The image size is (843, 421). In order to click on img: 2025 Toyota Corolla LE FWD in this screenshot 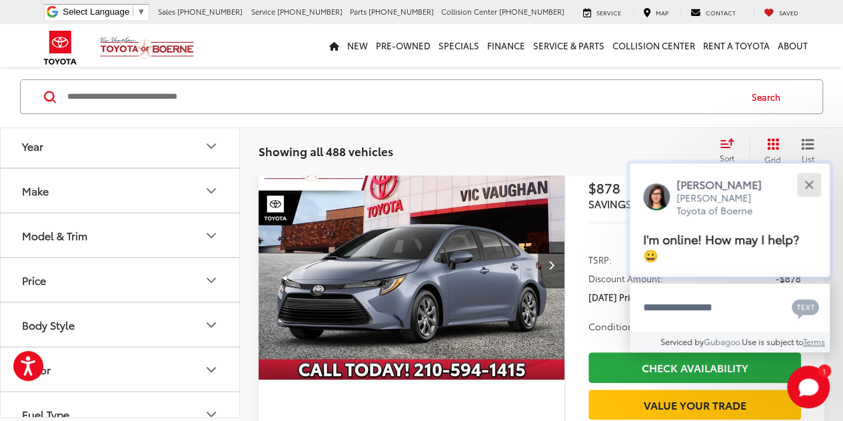, I will do `click(412, 265)`.